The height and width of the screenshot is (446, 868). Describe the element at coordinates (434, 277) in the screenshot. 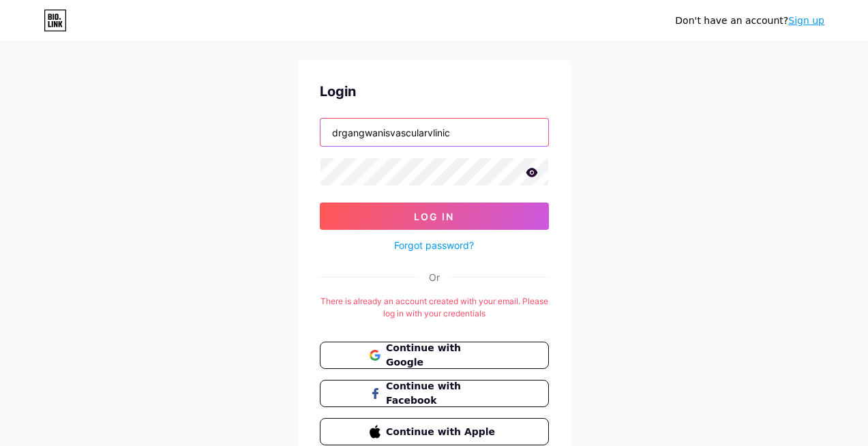

I see `div: Or` at that location.